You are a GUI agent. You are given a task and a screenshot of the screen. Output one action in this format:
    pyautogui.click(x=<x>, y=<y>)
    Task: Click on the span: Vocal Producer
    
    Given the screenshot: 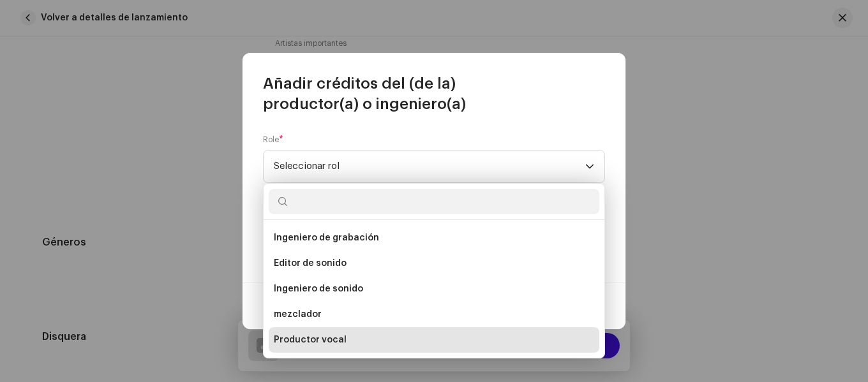 What is the action you would take?
    pyautogui.click(x=430, y=167)
    